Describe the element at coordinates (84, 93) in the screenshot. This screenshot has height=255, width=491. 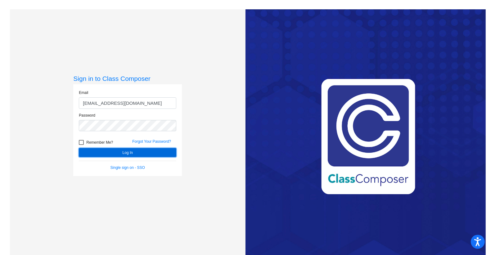
I see `label: Email` at that location.